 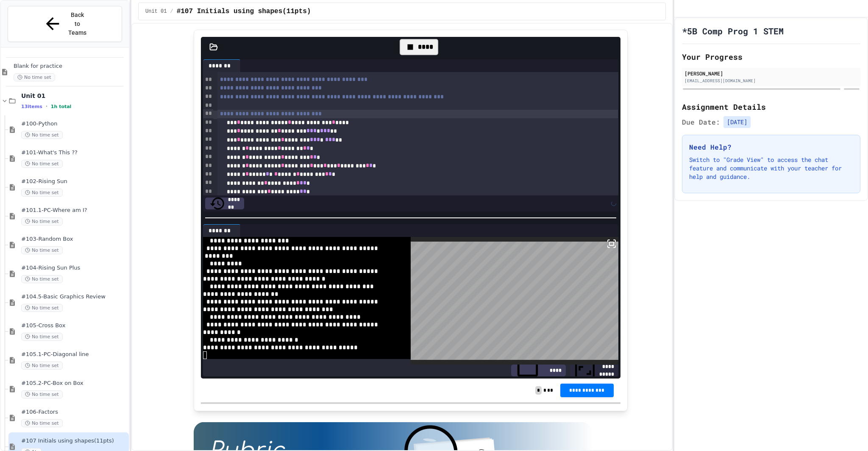 I want to click on span: Blank for practice, so click(x=70, y=66).